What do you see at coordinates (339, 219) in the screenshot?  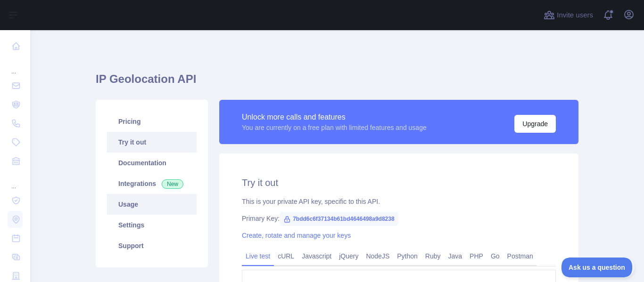 I see `span: 7bdd6c6f37134b61bd4646498a9d8238` at bounding box center [339, 219].